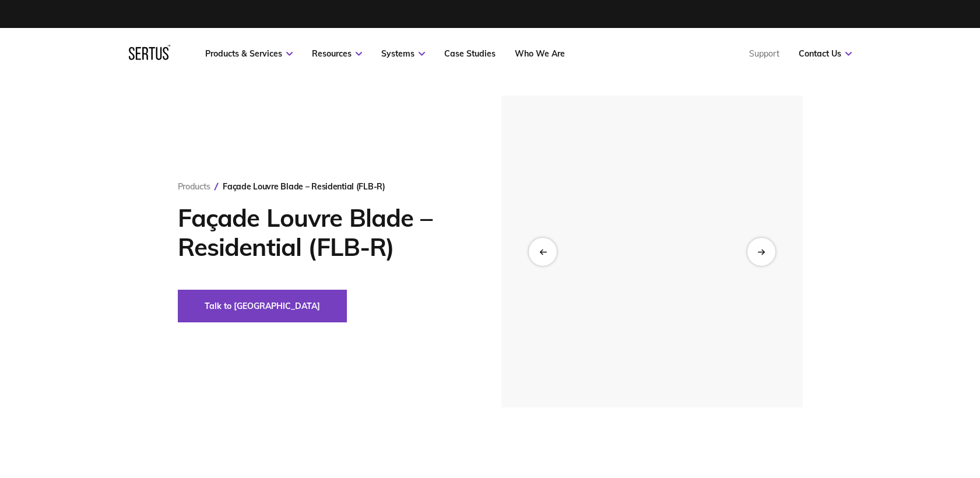  I want to click on a: Contact Us, so click(825, 53).